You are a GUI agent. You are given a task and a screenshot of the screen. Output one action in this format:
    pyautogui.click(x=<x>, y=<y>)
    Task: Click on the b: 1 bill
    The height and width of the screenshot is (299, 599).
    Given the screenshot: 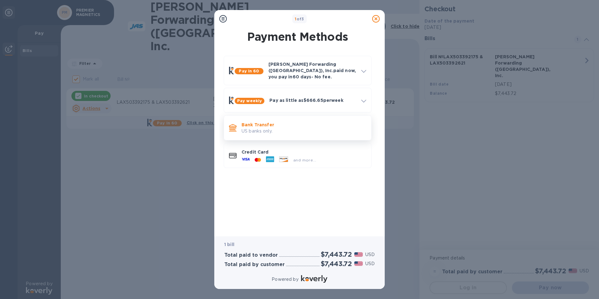 What is the action you would take?
    pyautogui.click(x=229, y=244)
    